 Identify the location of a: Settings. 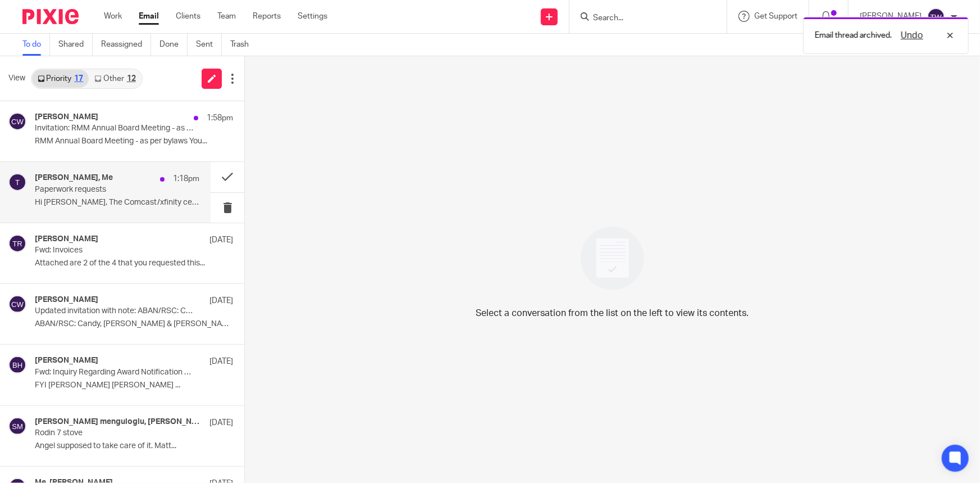
(312, 16).